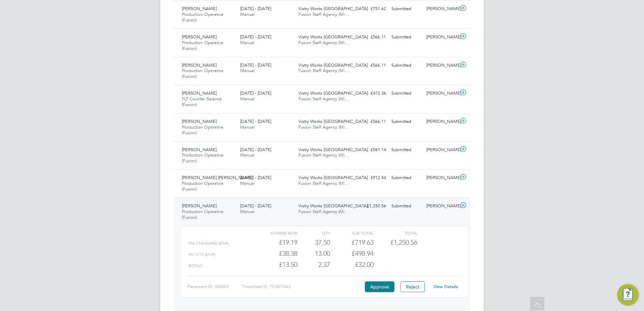  Describe the element at coordinates (404, 242) in the screenshot. I see `span: £1,250.56` at that location.